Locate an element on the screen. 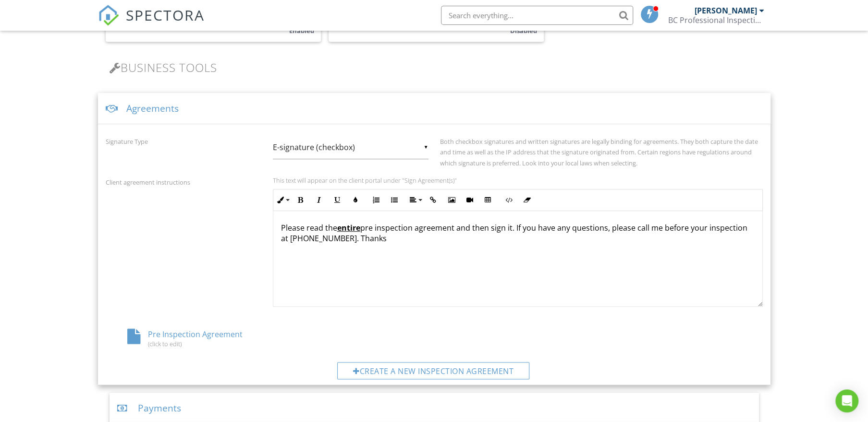  div: (click to edit) is located at coordinates (215, 344).